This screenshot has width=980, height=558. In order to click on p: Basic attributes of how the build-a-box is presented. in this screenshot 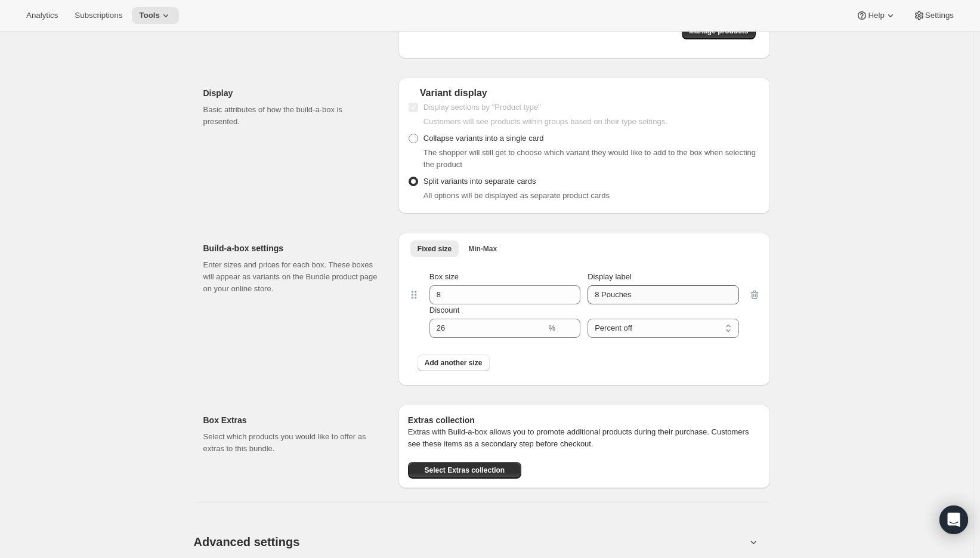, I will do `click(291, 116)`.